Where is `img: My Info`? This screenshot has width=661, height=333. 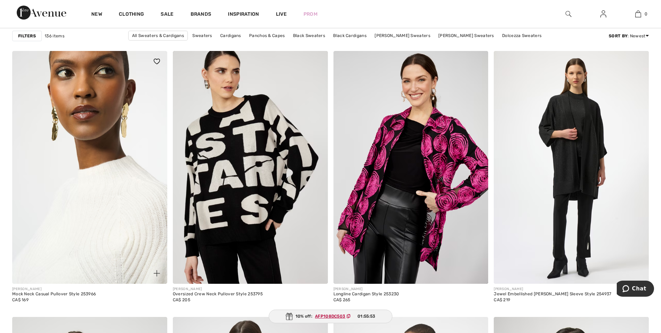
img: My Info is located at coordinates (603, 14).